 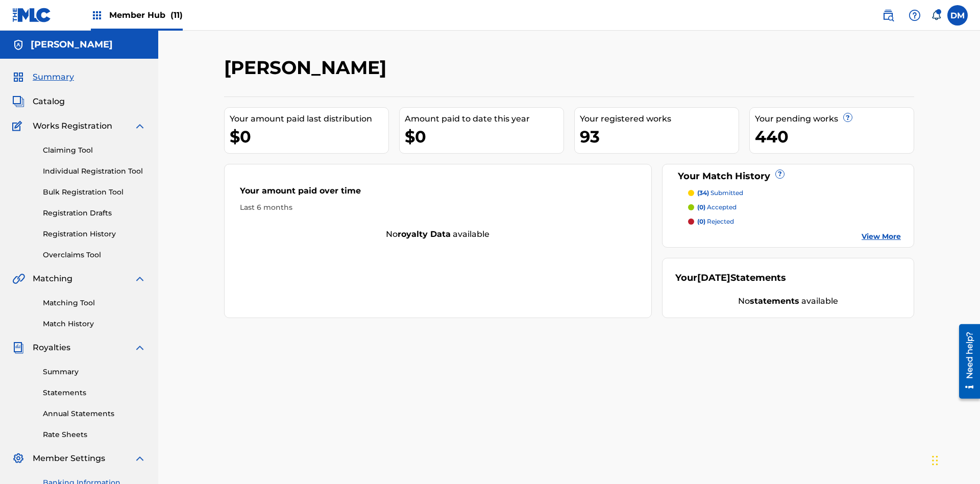 What do you see at coordinates (888, 15) in the screenshot?
I see `a: Public Search` at bounding box center [888, 15].